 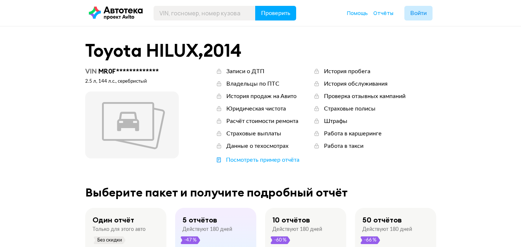 I want to click on div: История обслуживания, so click(x=356, y=84).